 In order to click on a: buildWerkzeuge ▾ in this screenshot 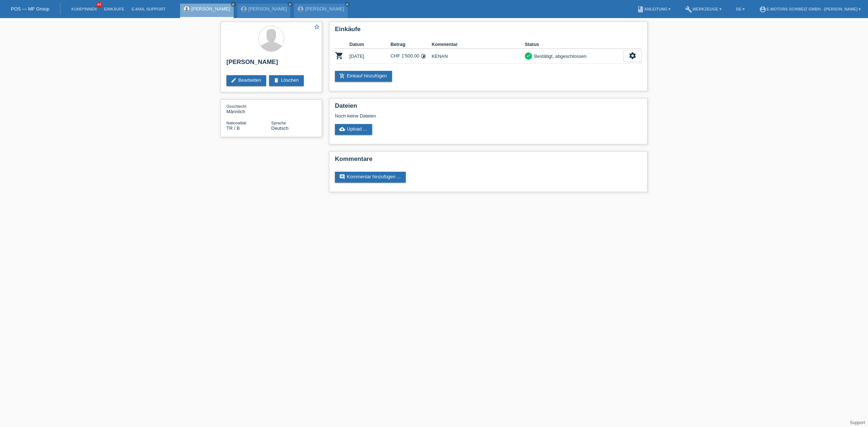, I will do `click(703, 9)`.